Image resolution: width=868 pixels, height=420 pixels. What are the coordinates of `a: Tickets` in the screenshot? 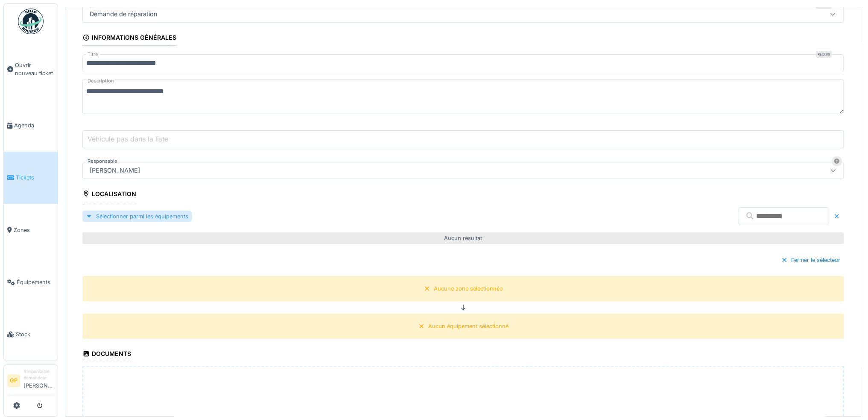 It's located at (31, 178).